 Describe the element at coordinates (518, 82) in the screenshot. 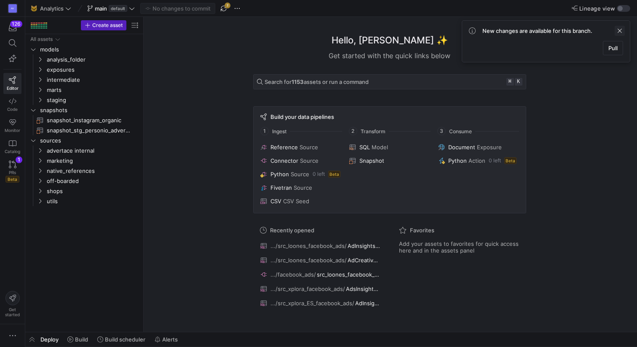

I see `kbd: k` at that location.